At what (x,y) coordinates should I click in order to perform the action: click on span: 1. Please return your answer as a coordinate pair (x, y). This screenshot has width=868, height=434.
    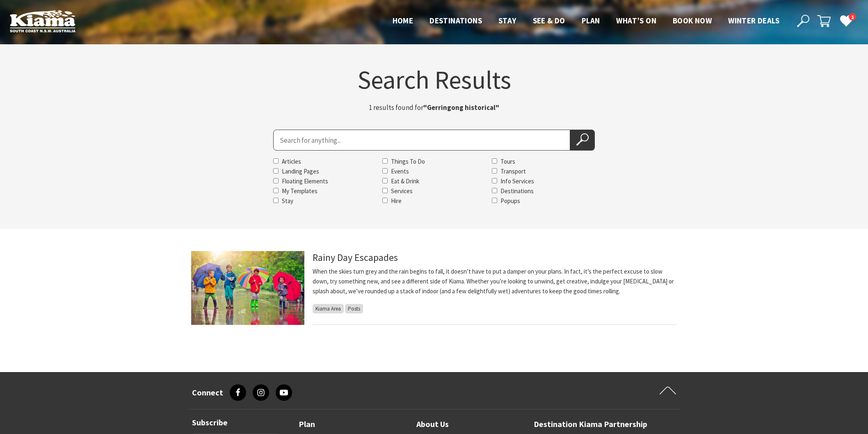
    Looking at the image, I should click on (852, 17).